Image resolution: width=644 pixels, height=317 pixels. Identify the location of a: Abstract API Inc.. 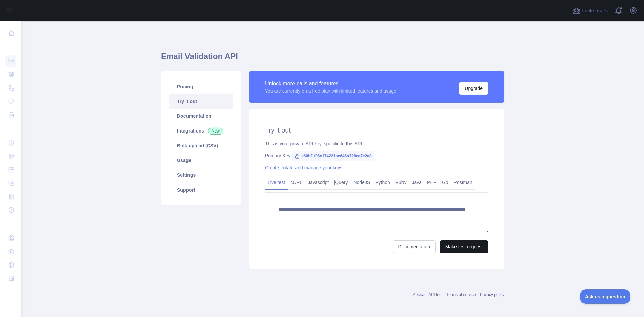
(428, 294).